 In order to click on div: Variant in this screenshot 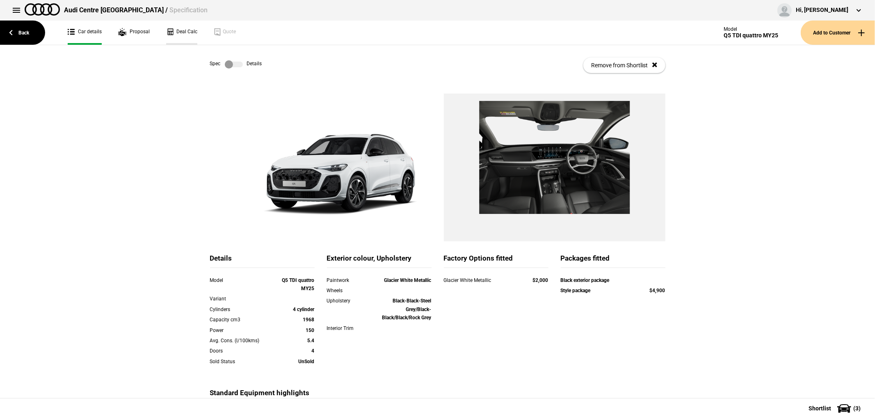, I will do `click(241, 299)`.